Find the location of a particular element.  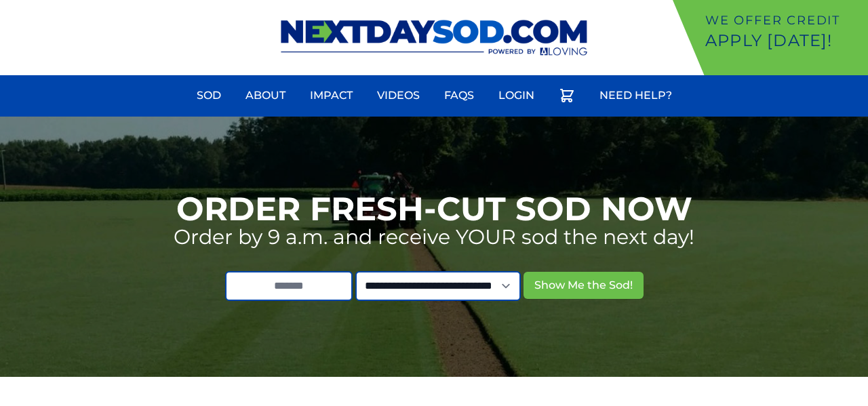

a: FAQs is located at coordinates (459, 96).